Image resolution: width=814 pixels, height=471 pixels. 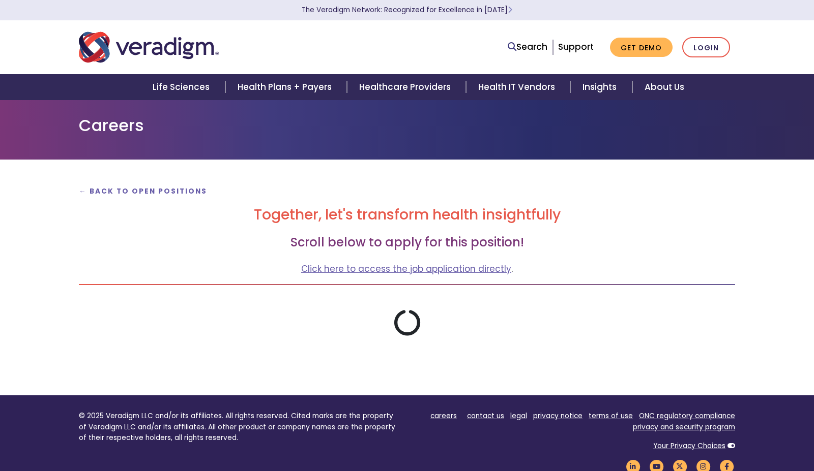 What do you see at coordinates (687, 416) in the screenshot?
I see `a: ONC regulatory compliance` at bounding box center [687, 416].